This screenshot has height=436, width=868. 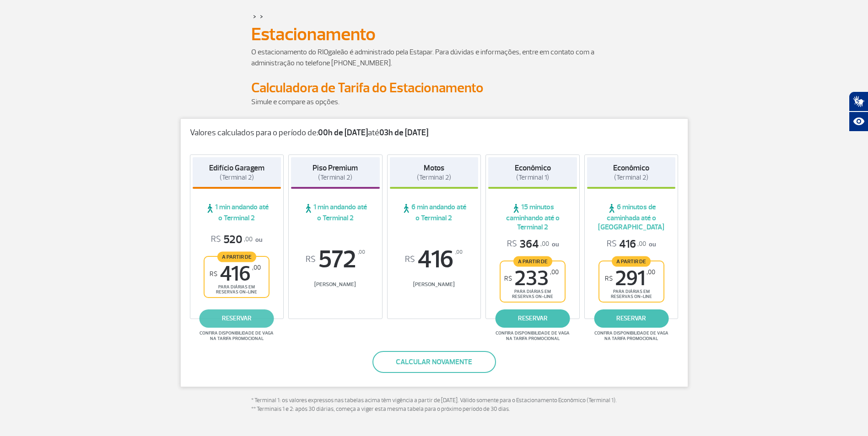 I want to click on button: Calcular novamente, so click(x=434, y=363).